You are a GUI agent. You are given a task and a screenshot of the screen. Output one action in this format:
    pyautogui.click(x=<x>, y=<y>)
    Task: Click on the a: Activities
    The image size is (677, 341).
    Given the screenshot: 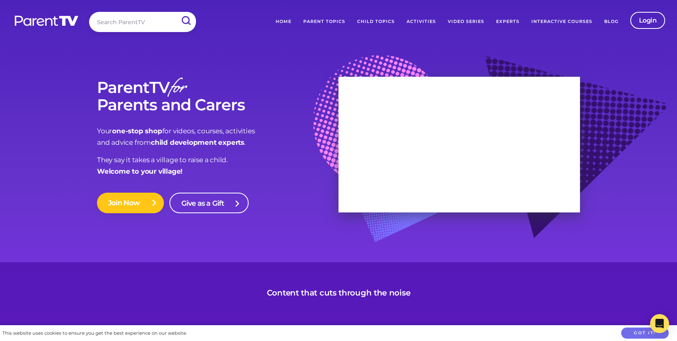 What is the action you would take?
    pyautogui.click(x=421, y=22)
    